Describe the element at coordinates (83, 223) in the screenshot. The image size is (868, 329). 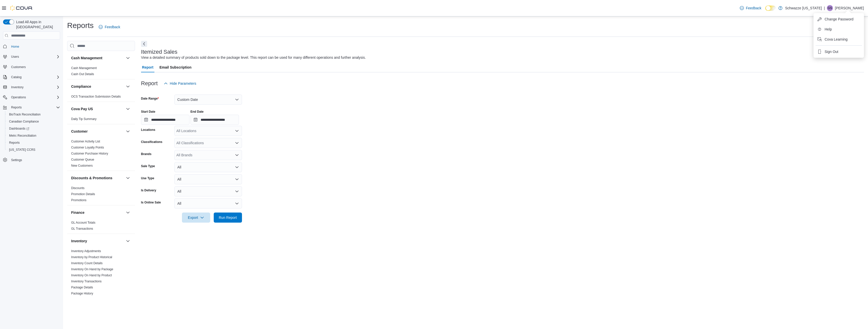
I see `a: GL Account Totals` at that location.